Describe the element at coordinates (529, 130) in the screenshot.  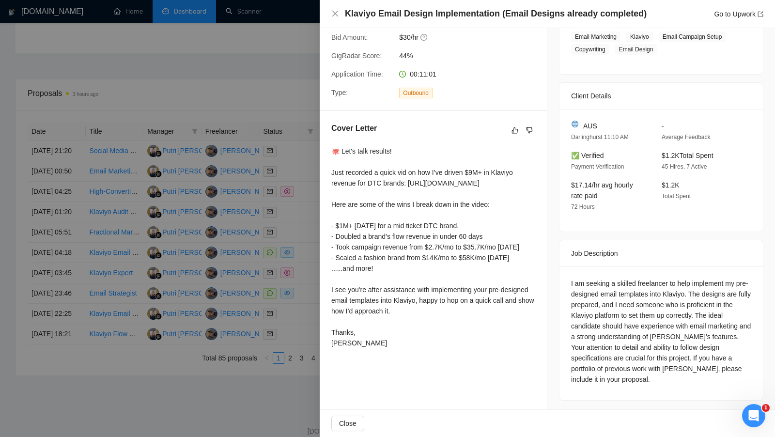
I see `button: dislike` at that location.